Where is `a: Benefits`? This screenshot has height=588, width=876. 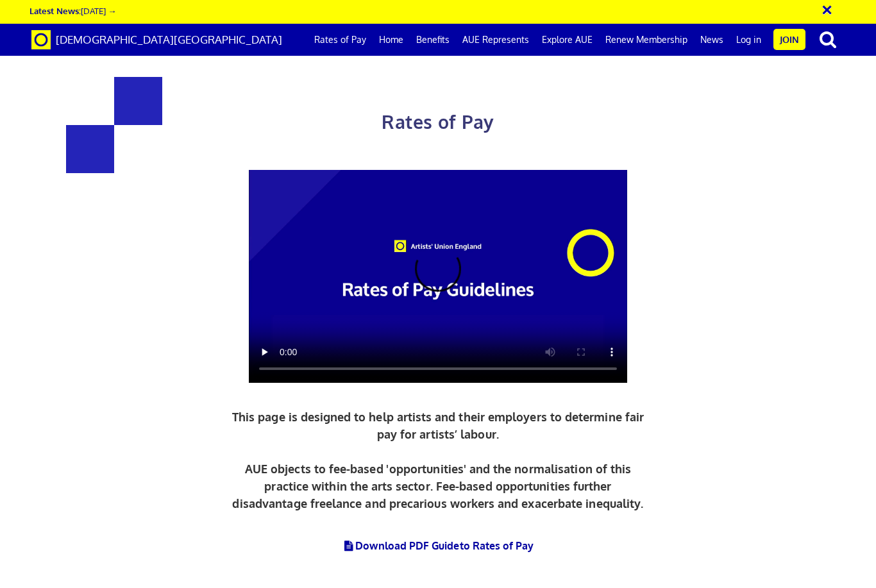 a: Benefits is located at coordinates (433, 40).